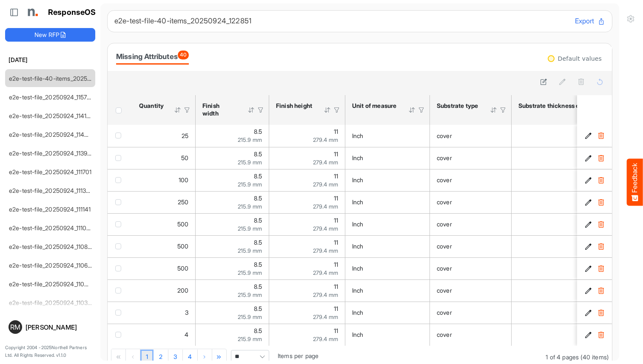 The width and height of the screenshot is (643, 364). What do you see at coordinates (164, 291) in the screenshot?
I see `td: 200 is template cell Column Header httpsnorthellcomontologiesmapping-rulesorderhasquantity` at bounding box center [164, 291].